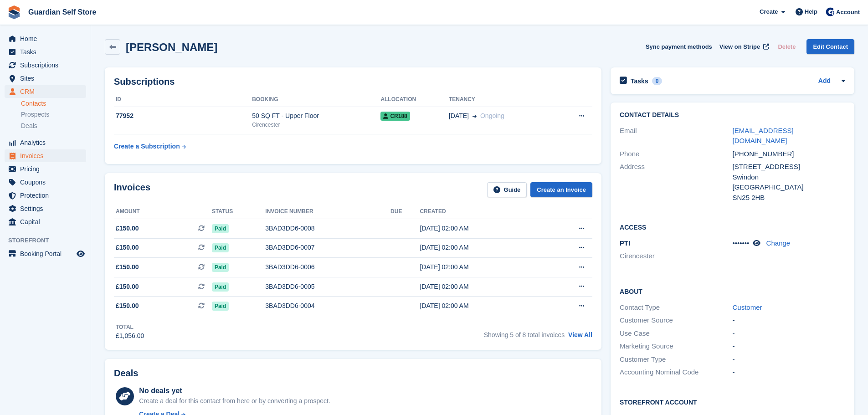 The width and height of the screenshot is (868, 415). I want to click on span: Subscriptions, so click(48, 65).